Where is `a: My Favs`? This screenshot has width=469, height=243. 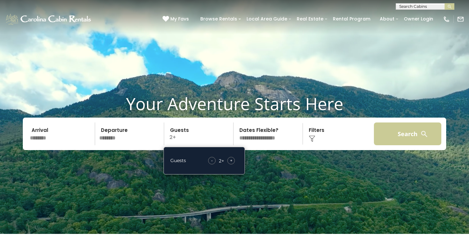
a: My Favs is located at coordinates (176, 19).